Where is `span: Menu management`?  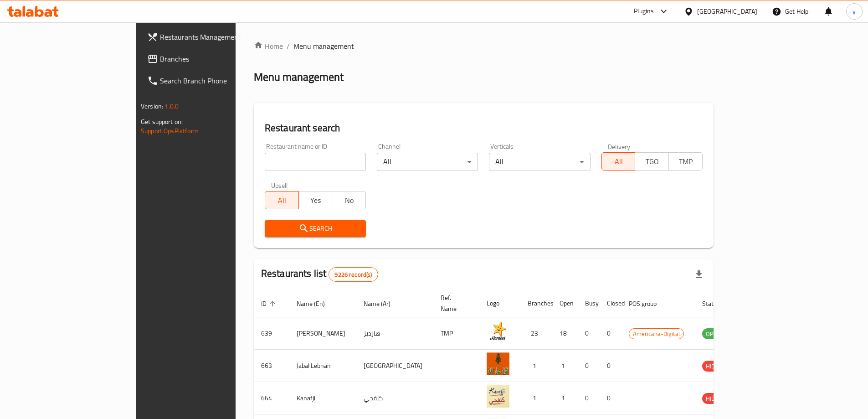 span: Menu management is located at coordinates (324, 46).